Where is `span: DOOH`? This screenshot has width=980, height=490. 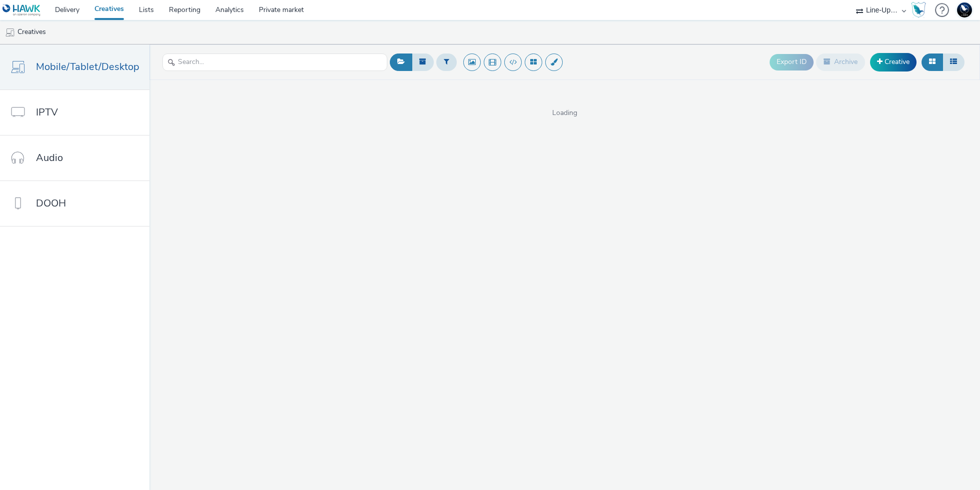 span: DOOH is located at coordinates (51, 203).